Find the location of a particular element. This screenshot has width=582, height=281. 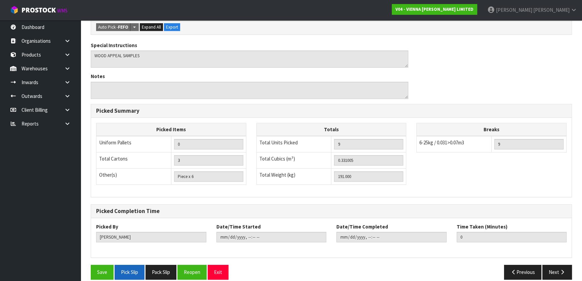

td: Total Weight (kg) is located at coordinates (294, 176).